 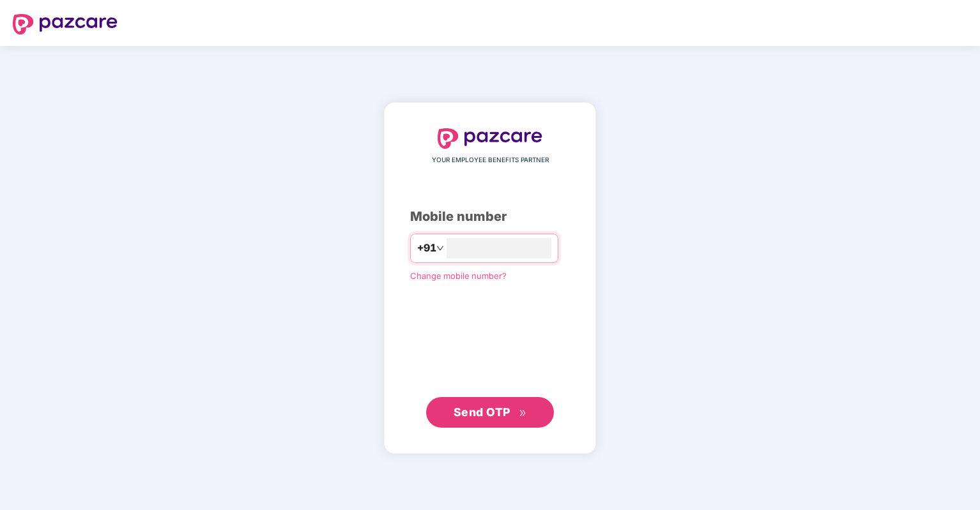 I want to click on span: Send OTP, so click(x=482, y=412).